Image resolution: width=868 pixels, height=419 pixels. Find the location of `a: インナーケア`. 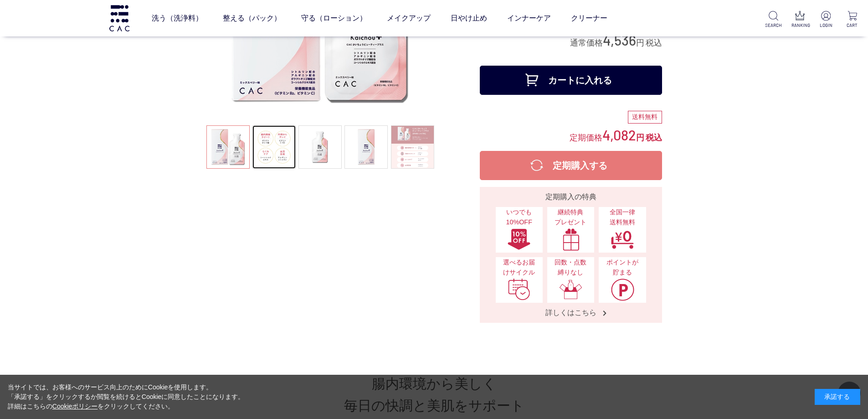

a: インナーケア is located at coordinates (529, 18).